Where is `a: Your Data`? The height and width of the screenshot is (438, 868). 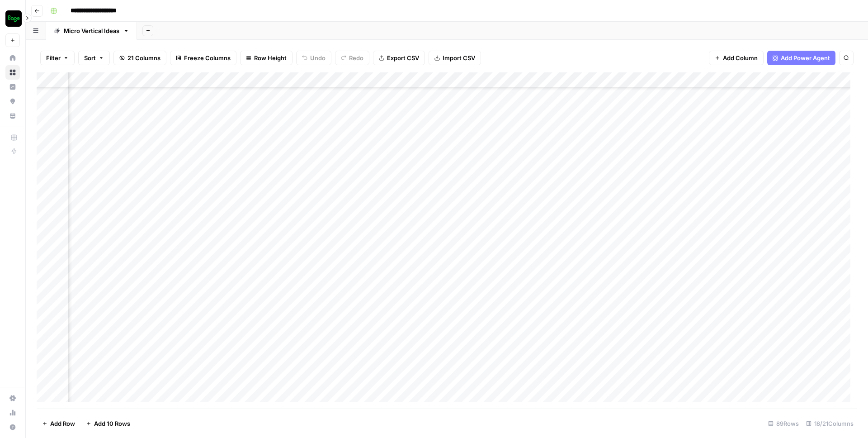
a: Your Data is located at coordinates (13, 116).